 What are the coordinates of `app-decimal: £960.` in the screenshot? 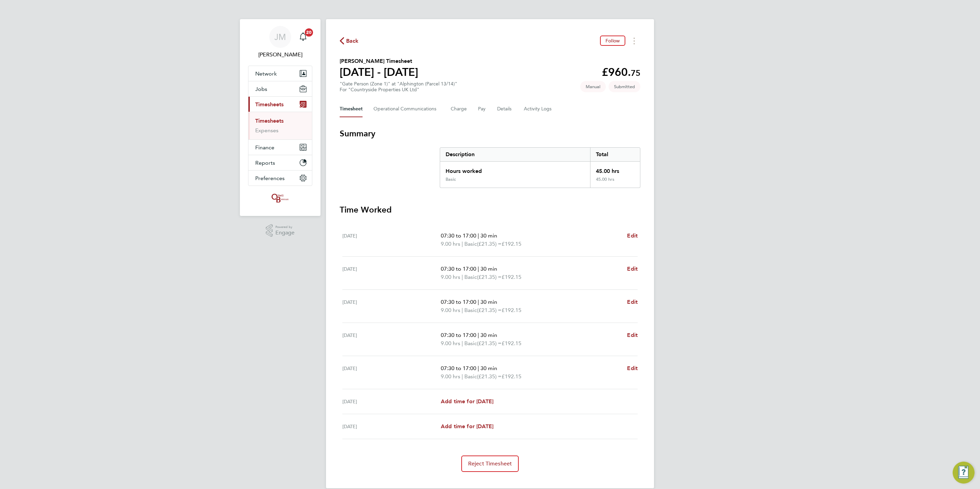 It's located at (621, 72).